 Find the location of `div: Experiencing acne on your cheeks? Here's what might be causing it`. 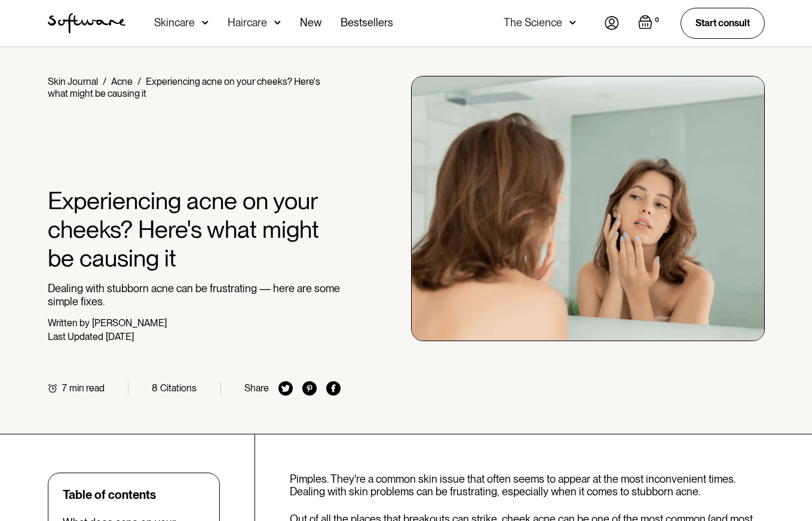

div: Experiencing acne on your cheeks? Here's what might be causing it is located at coordinates (184, 87).